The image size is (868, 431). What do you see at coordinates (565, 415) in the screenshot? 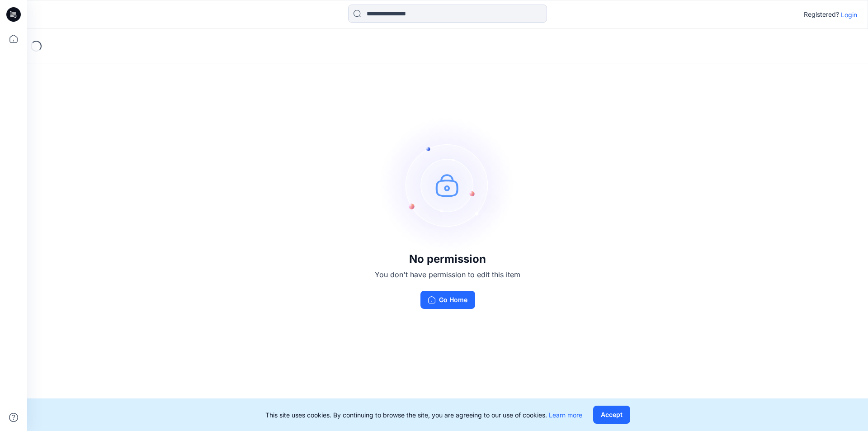
I see `a: Learn more` at bounding box center [565, 415].